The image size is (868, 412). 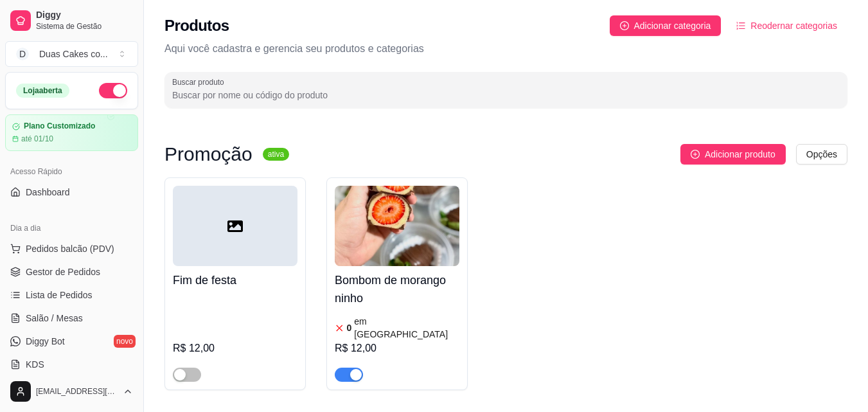 What do you see at coordinates (235, 280) in the screenshot?
I see `h4: Fim de festa` at bounding box center [235, 280].